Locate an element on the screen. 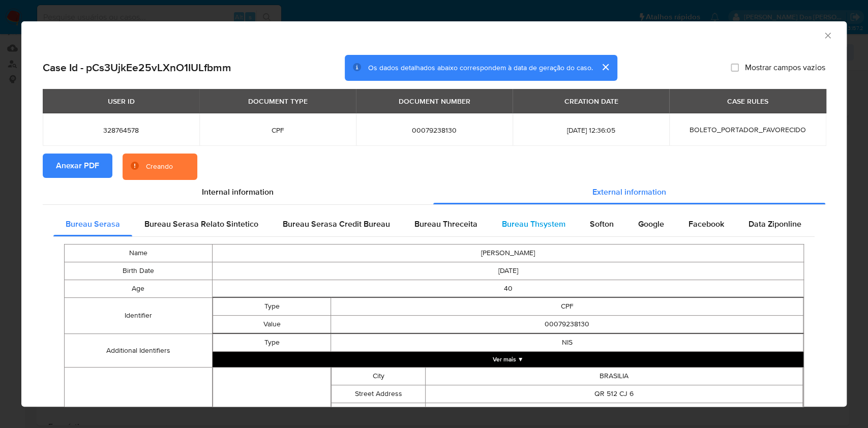 This screenshot has height=428, width=868. div: DOCUMENT NUMBER is located at coordinates (434, 101).